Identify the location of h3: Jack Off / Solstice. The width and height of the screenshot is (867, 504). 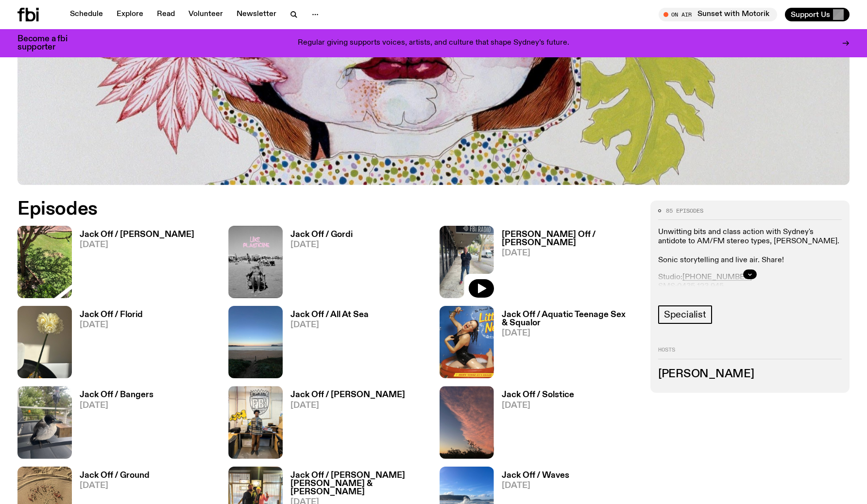
(538, 395).